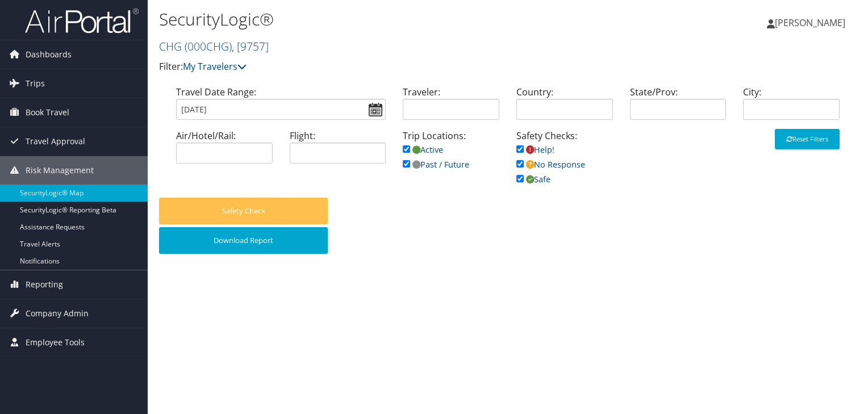  What do you see at coordinates (451, 106) in the screenshot?
I see `div: Traveler:` at bounding box center [451, 106].